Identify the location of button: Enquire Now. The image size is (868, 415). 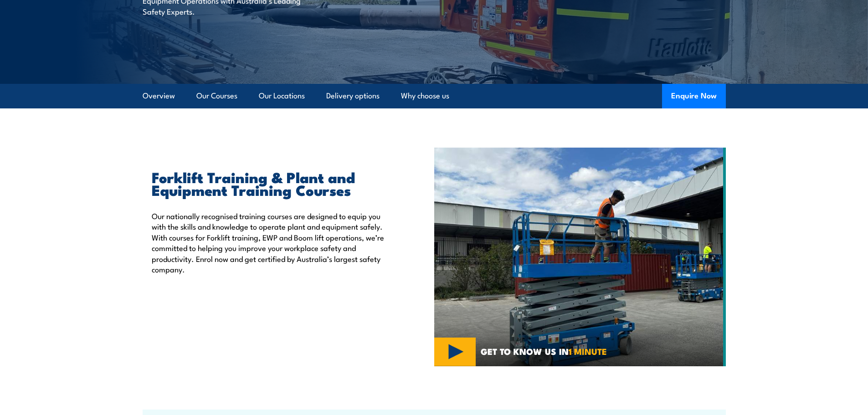
(694, 96).